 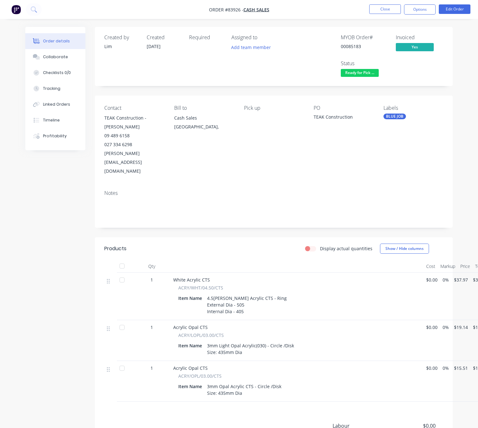 What do you see at coordinates (52, 89) in the screenshot?
I see `div: Tracking` at bounding box center [52, 89].